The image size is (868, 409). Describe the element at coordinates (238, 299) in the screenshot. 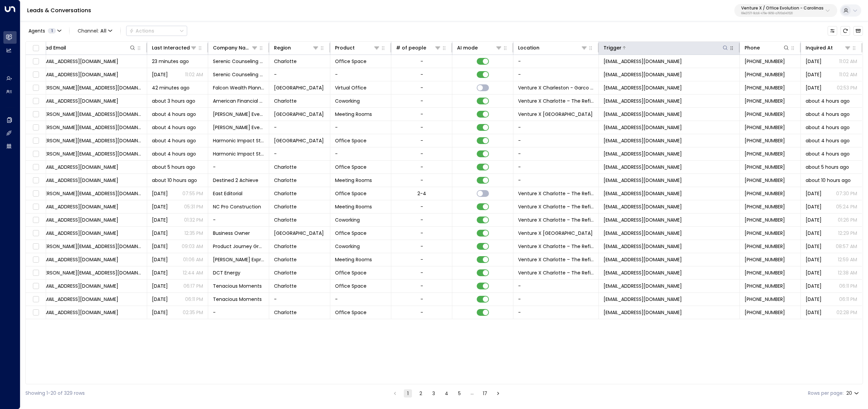

I see `span: Tenacious Moments` at that location.